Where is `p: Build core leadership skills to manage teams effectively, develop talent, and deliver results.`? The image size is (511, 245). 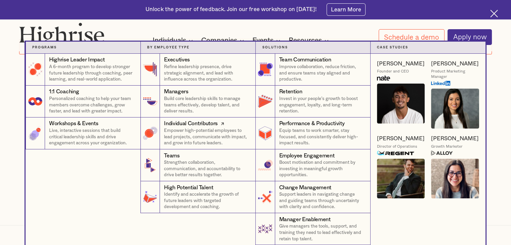 p: Build core leadership skills to manage teams effectively, develop talent, and deliver results. is located at coordinates (206, 105).